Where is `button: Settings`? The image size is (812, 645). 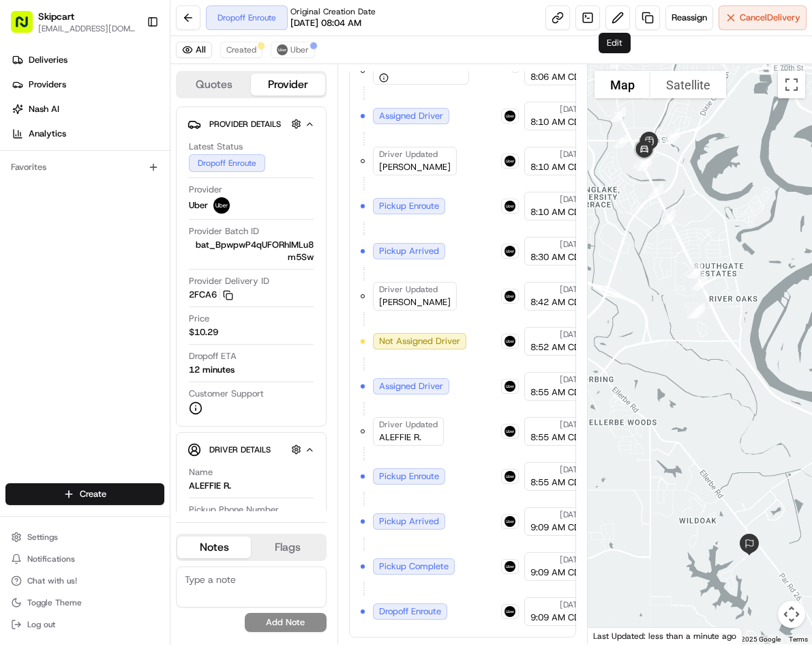
button: Settings is located at coordinates (84, 537).